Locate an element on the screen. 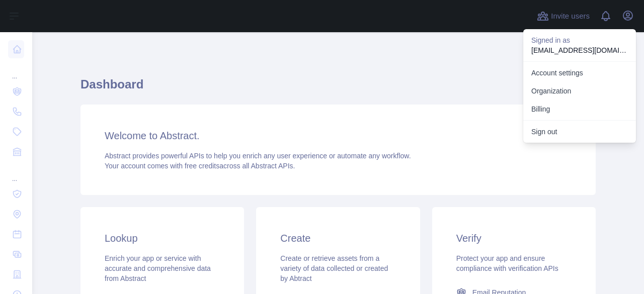  h3: Lookup is located at coordinates (162, 238).